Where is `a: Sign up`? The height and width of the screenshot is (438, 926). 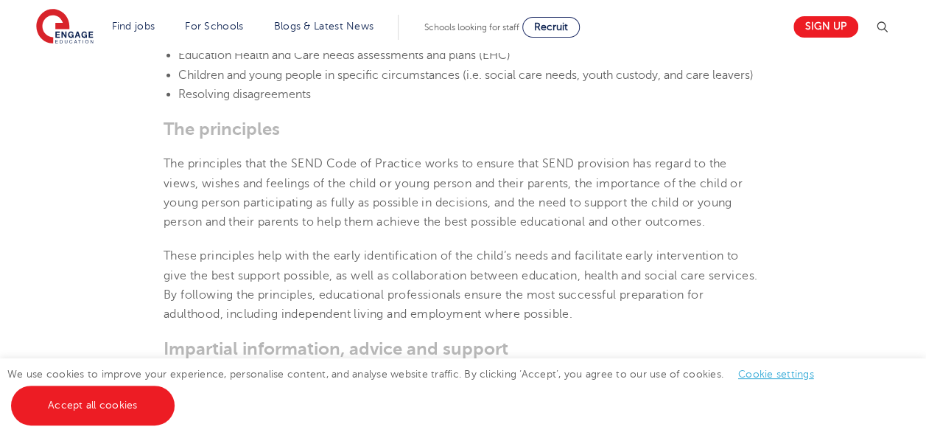
a: Sign up is located at coordinates (826, 27).